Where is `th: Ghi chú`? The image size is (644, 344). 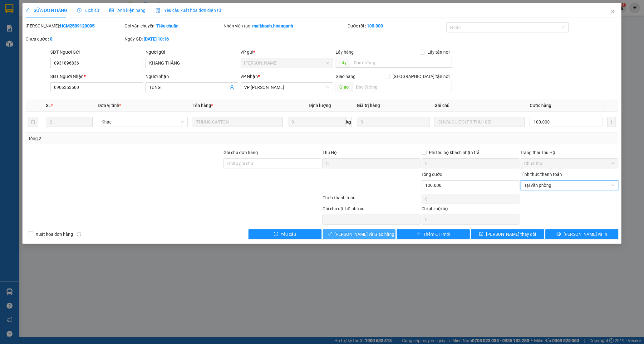 th: Ghi chú is located at coordinates (479, 105).